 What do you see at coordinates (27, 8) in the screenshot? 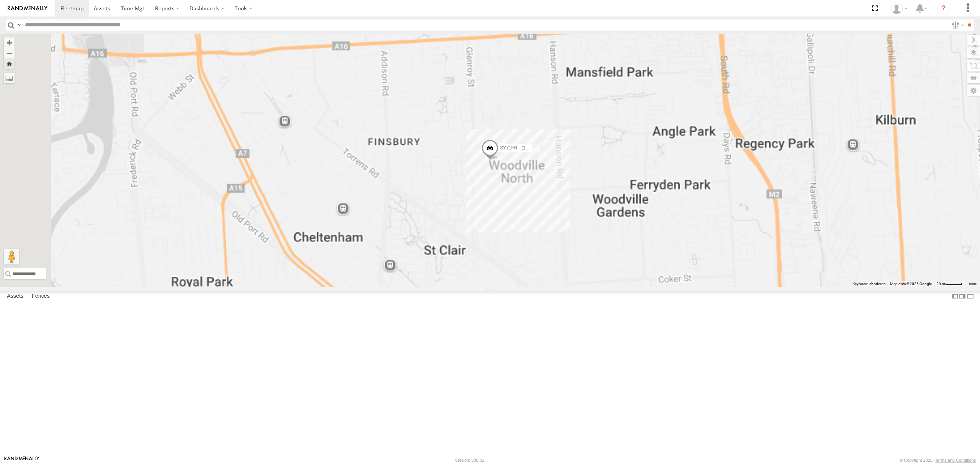
I see `img: rand-logo.svg` at bounding box center [27, 8].